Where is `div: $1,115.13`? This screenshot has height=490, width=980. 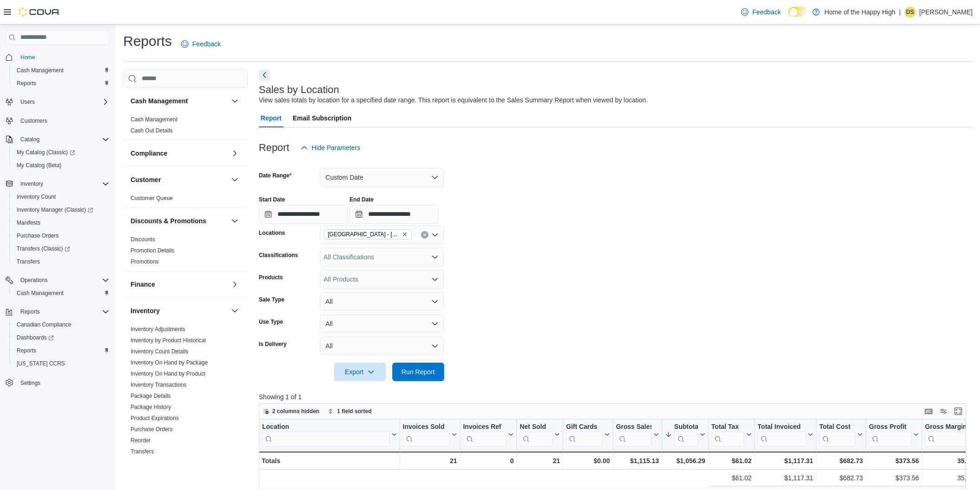
div: $1,115.13 is located at coordinates (637, 461).